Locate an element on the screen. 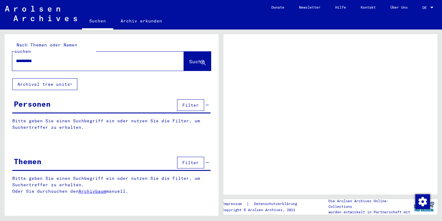  a: Suchen is located at coordinates (98, 22).